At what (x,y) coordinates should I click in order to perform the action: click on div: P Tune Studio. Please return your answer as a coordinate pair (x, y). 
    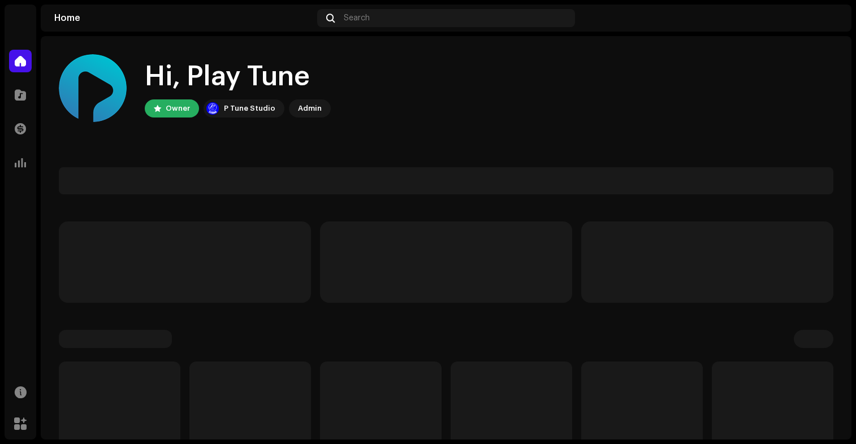
    Looking at the image, I should click on (249, 109).